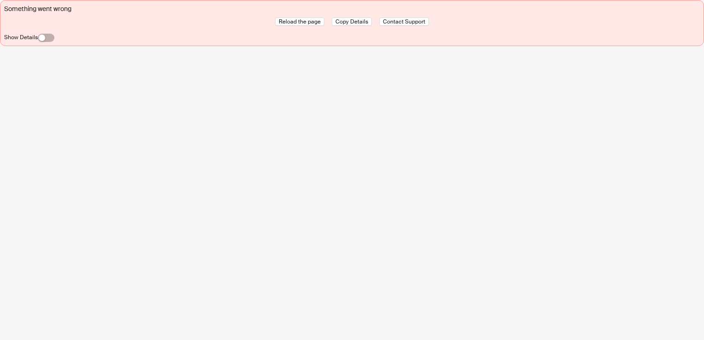  Describe the element at coordinates (352, 22) in the screenshot. I see `button: Copy Details` at that location.